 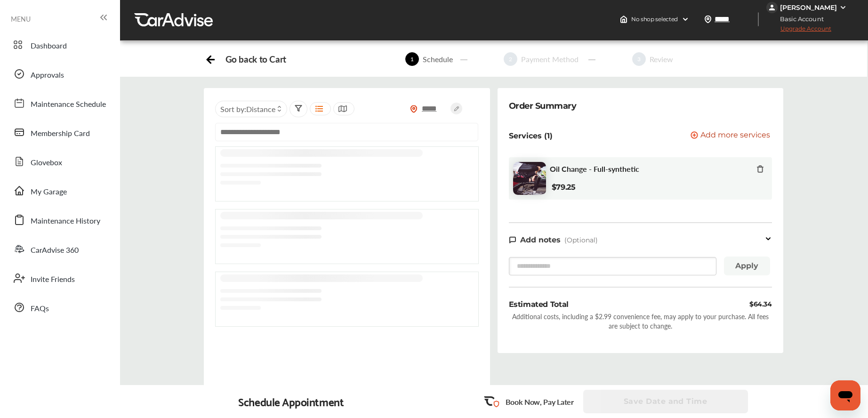 I want to click on span: Glovebox, so click(x=46, y=163).